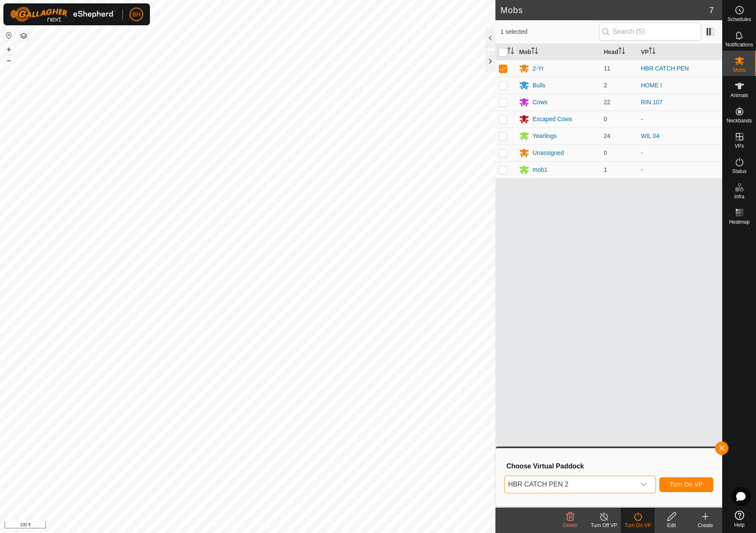 This screenshot has width=756, height=533. Describe the element at coordinates (63, 14) in the screenshot. I see `img: Gallagher Logo` at that location.